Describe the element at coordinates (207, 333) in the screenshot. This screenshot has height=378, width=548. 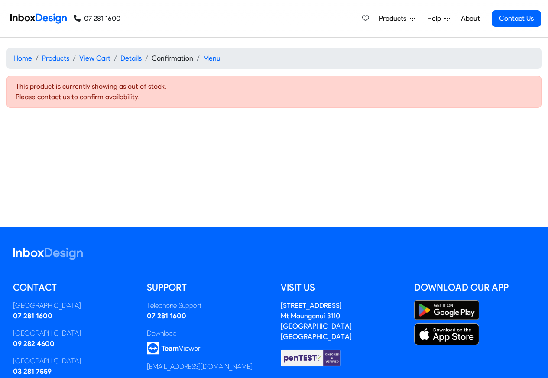
I see `div: Download` at that location.